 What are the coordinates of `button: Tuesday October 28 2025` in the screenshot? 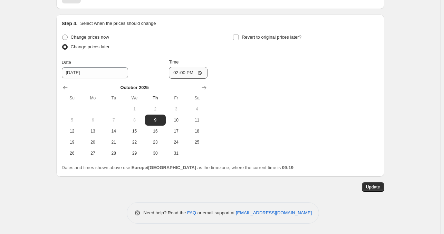 It's located at (114, 153).